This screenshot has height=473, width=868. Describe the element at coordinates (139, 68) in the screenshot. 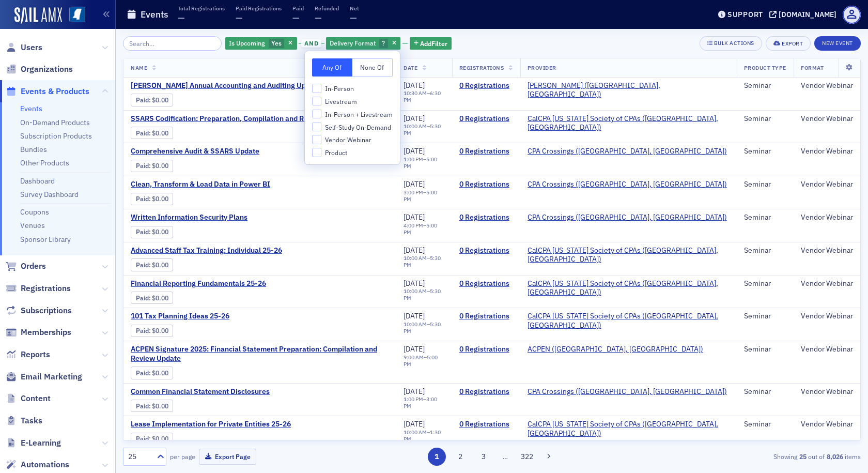

I see `span: Name` at that location.